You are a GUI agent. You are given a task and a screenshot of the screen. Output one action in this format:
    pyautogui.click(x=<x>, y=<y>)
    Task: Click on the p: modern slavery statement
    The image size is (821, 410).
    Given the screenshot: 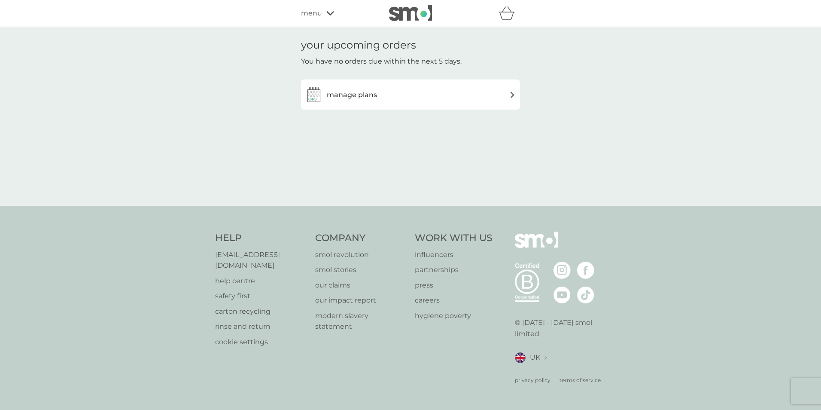 What is the action you would take?
    pyautogui.click(x=361, y=321)
    